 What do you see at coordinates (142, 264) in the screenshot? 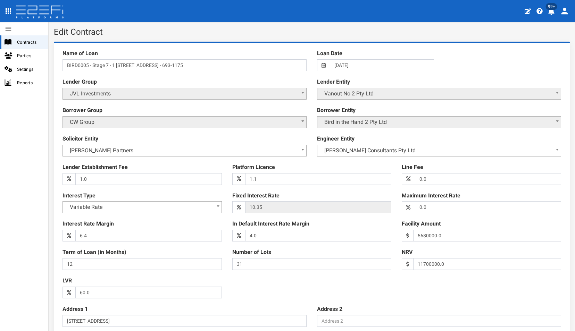
I see `input: Term of Loan` at bounding box center [142, 264].